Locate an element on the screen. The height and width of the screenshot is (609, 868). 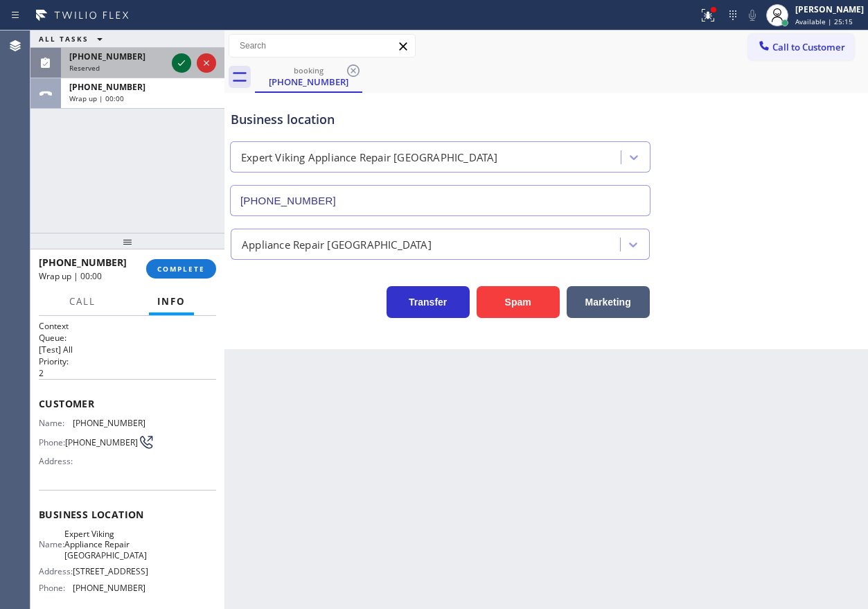
button: ALL TASKS is located at coordinates (73, 39).